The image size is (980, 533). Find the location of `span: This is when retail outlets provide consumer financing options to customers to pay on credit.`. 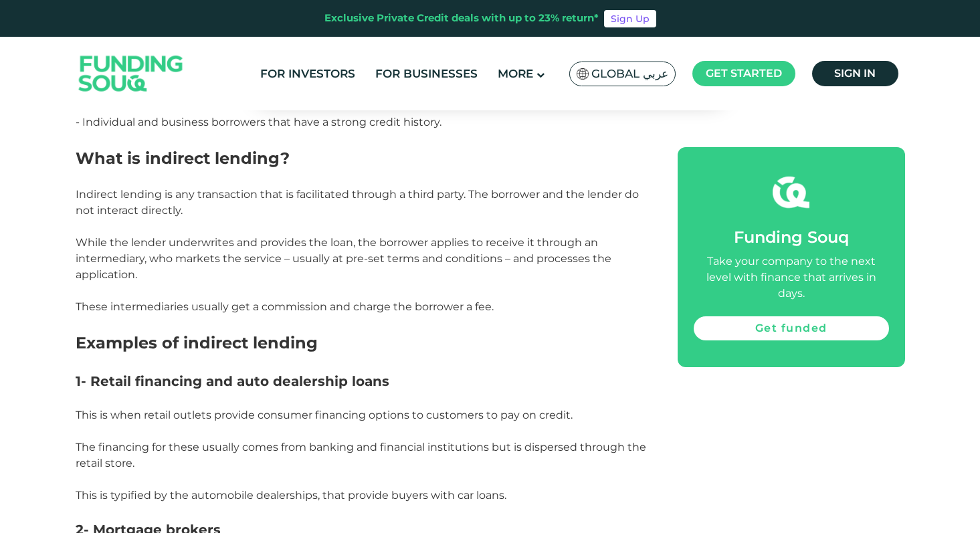

span: This is when retail outlets provide consumer financing options to customers to pay on credit. is located at coordinates (323, 414).